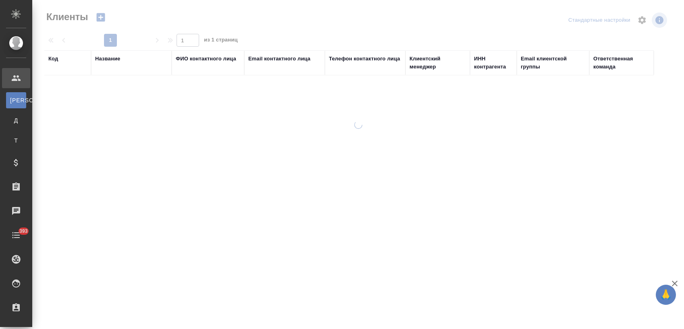 This screenshot has height=329, width=684. Describe the element at coordinates (364, 59) in the screenshot. I see `div: Телефон контактного лица` at that location.